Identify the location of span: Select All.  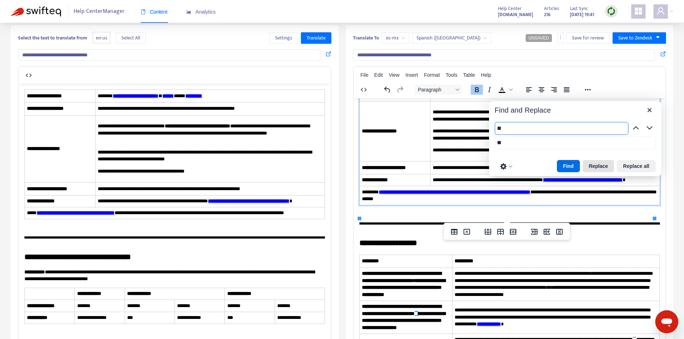
(131, 38).